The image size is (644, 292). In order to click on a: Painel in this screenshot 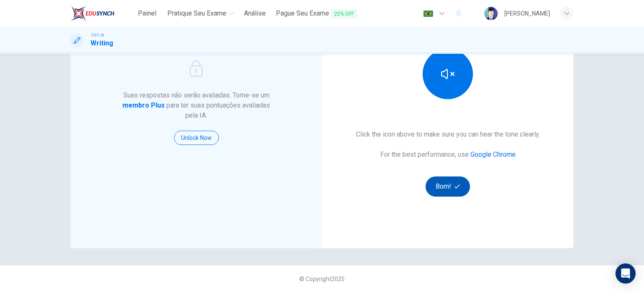, I will do `click(148, 13)`.